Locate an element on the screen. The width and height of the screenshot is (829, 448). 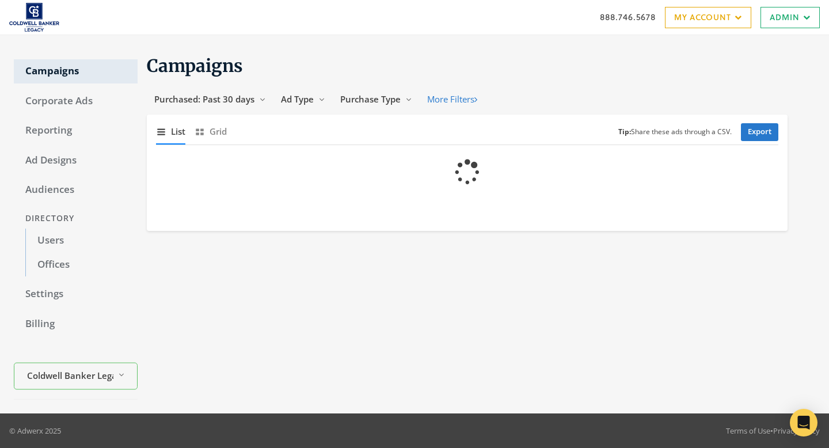
span: Grid is located at coordinates (218, 131).